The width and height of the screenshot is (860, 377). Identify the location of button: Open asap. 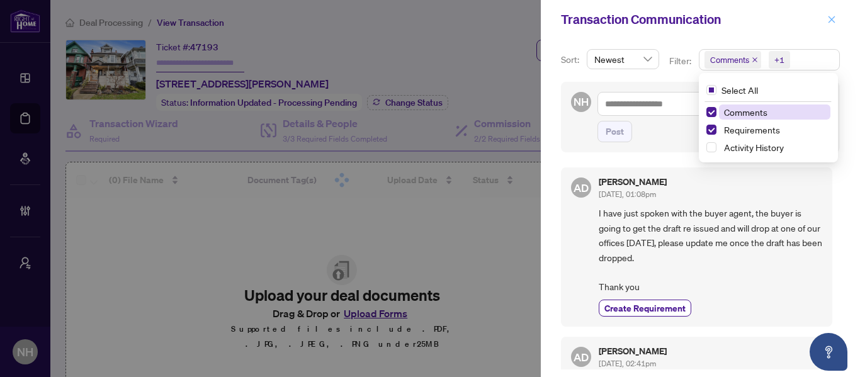
(829, 352).